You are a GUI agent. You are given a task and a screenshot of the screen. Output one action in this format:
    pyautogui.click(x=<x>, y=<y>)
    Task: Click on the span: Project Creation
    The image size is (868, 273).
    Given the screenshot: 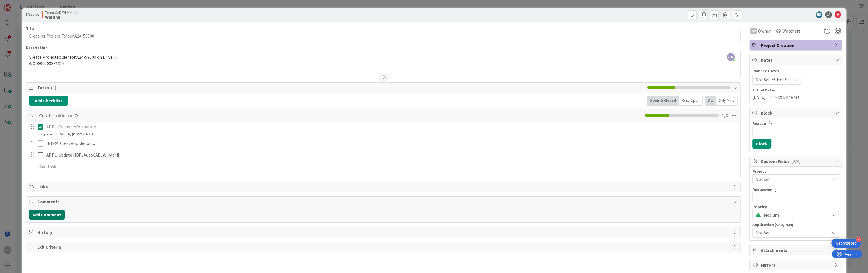 What is the action you would take?
    pyautogui.click(x=797, y=45)
    